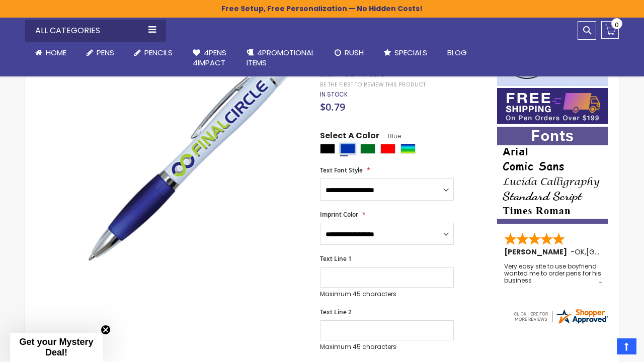  I want to click on span: Blue, so click(390, 136).